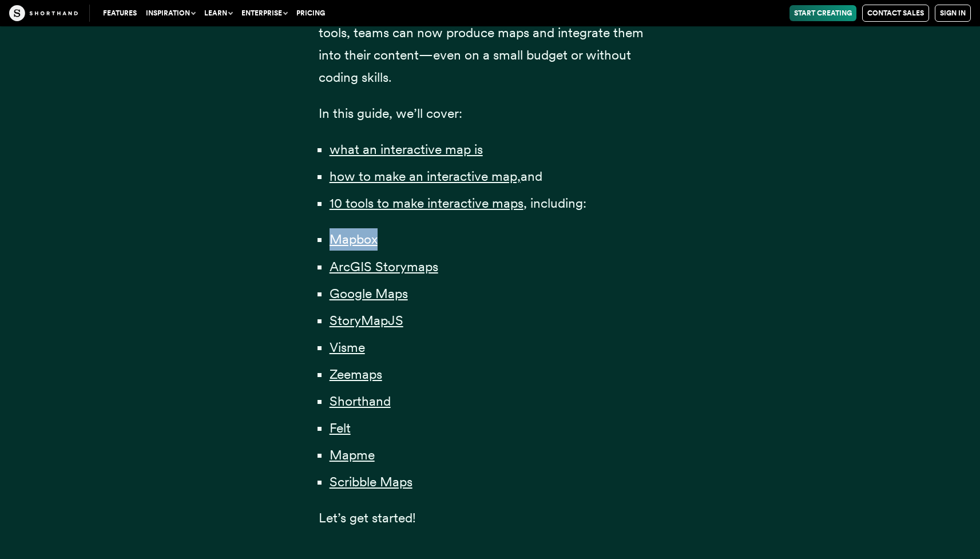 The height and width of the screenshot is (559, 980). I want to click on span: Zeemaps, so click(355, 374).